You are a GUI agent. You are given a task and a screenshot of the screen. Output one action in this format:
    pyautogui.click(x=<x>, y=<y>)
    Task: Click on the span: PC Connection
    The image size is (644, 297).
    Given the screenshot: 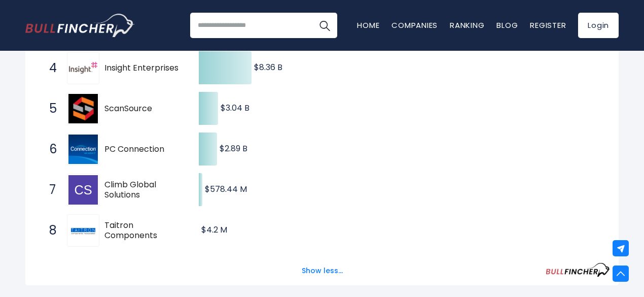 What is the action you would take?
    pyautogui.click(x=143, y=149)
    